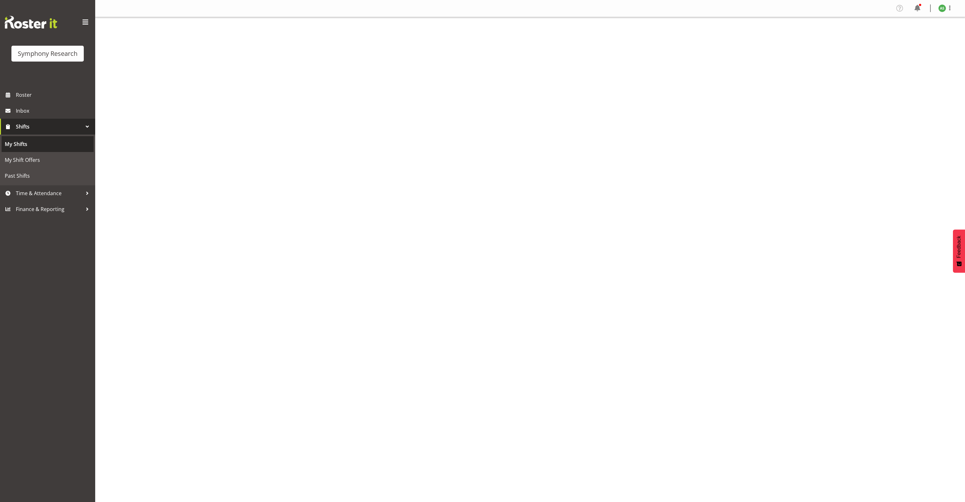  What do you see at coordinates (49, 193) in the screenshot?
I see `span: Time & Attendance` at bounding box center [49, 193].